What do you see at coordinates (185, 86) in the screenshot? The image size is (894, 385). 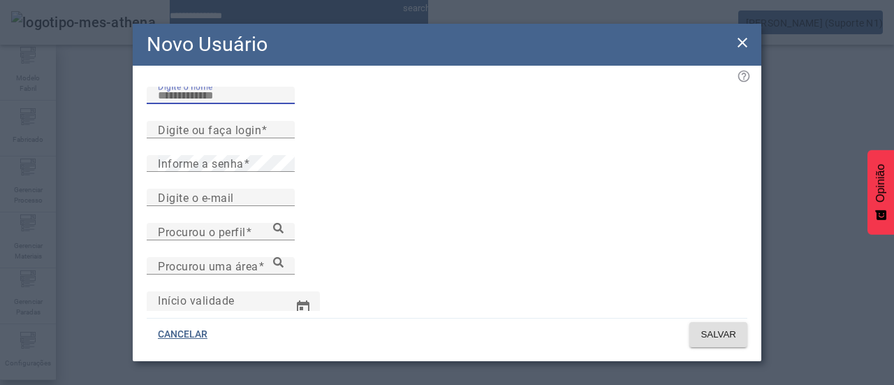 I see `font: Digite o nome` at bounding box center [185, 86].